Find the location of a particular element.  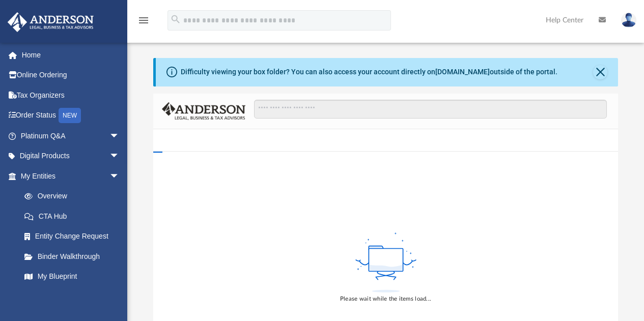

input: Search files and folders is located at coordinates (431, 110).